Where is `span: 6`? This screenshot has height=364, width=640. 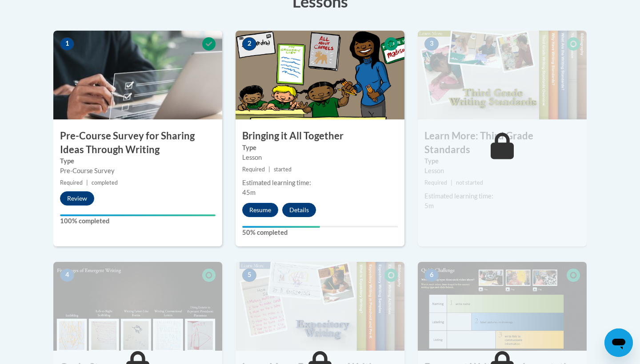 span: 6 is located at coordinates (432, 275).